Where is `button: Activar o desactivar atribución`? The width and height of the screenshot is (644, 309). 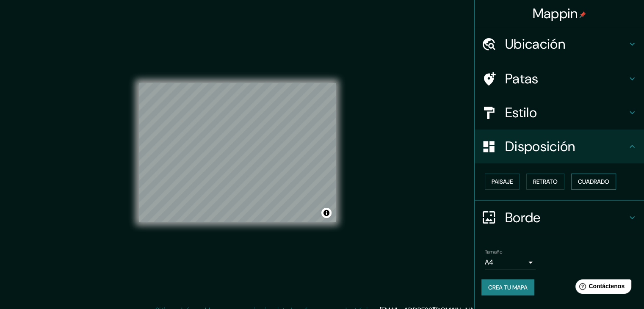 button: Activar o desactivar atribución is located at coordinates (326, 213).